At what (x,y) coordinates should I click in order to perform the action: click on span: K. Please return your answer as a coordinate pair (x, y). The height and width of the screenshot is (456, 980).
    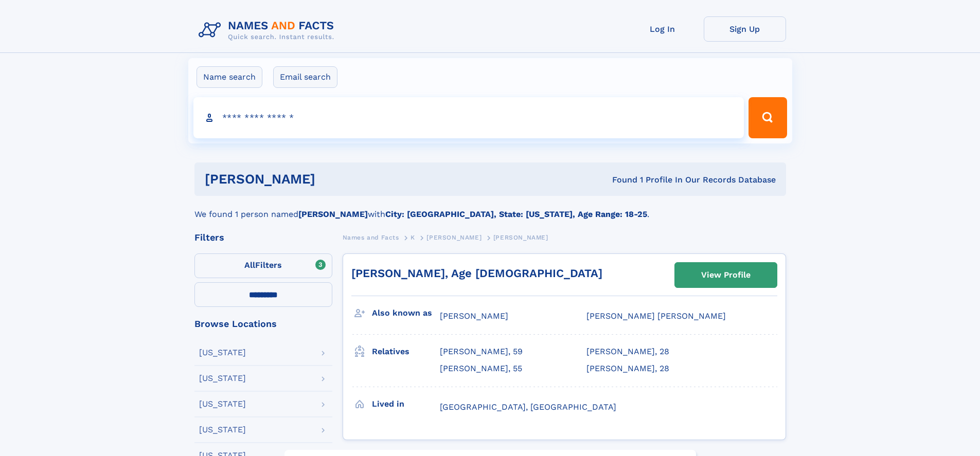
    Looking at the image, I should click on (412, 237).